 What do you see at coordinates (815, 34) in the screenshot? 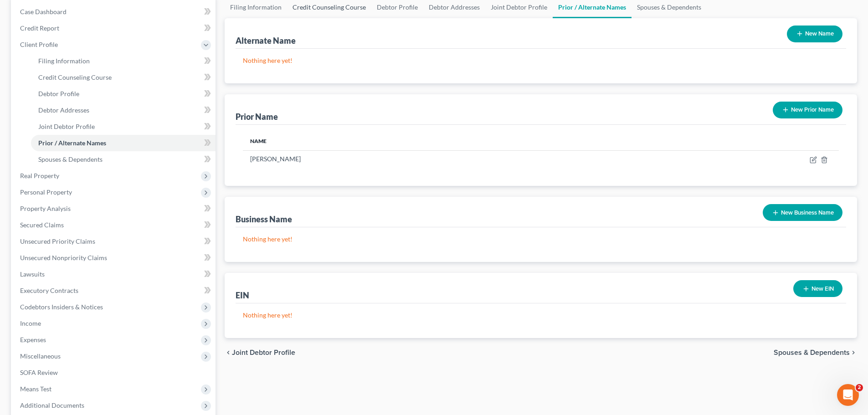
I see `button: New Name` at bounding box center [815, 34].